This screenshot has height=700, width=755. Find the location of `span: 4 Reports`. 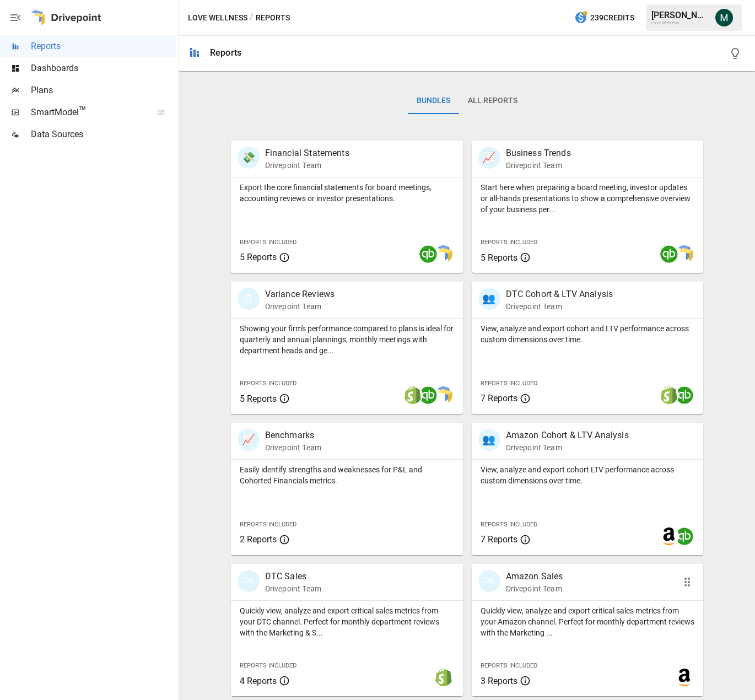

span: 4 Reports is located at coordinates (258, 680).